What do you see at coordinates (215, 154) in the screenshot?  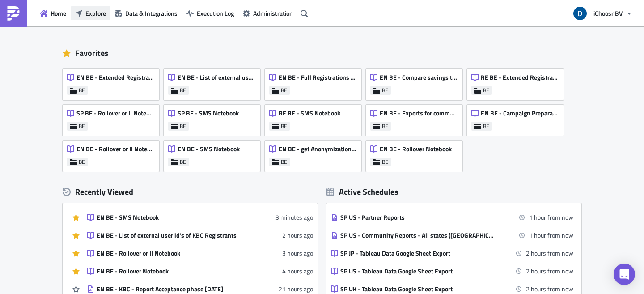 I see `a: EN BE - SMS NotebookBE` at bounding box center [215, 154].